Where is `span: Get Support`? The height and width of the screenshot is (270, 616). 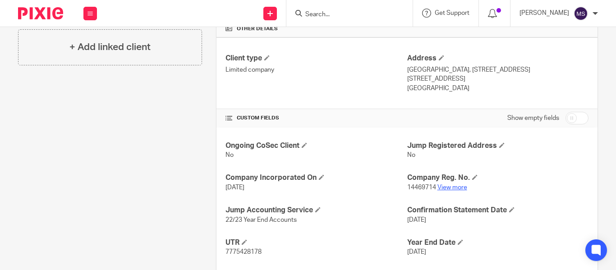
span: Get Support is located at coordinates (452, 13).